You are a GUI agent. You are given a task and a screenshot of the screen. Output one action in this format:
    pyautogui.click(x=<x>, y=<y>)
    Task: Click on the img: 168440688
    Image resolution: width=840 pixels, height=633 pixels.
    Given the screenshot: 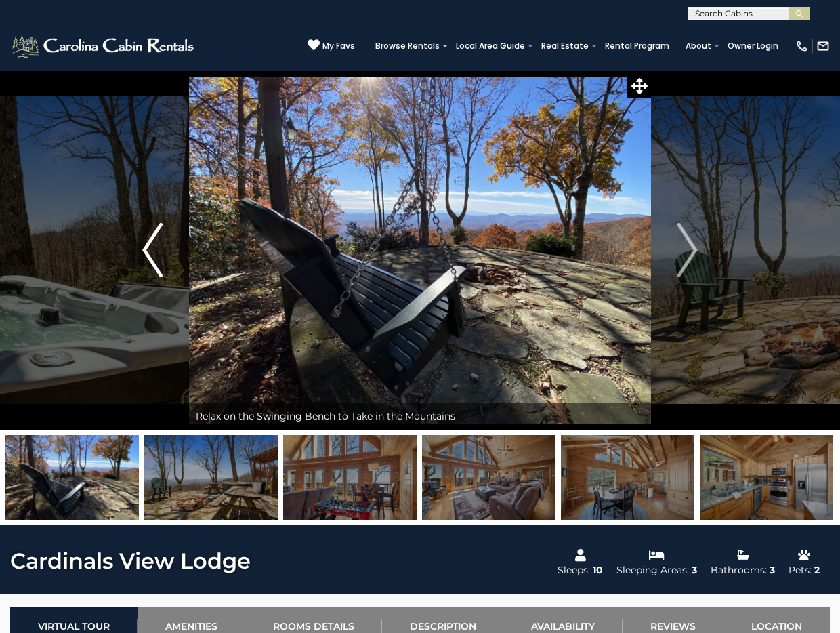 What is the action you would take?
    pyautogui.click(x=349, y=477)
    